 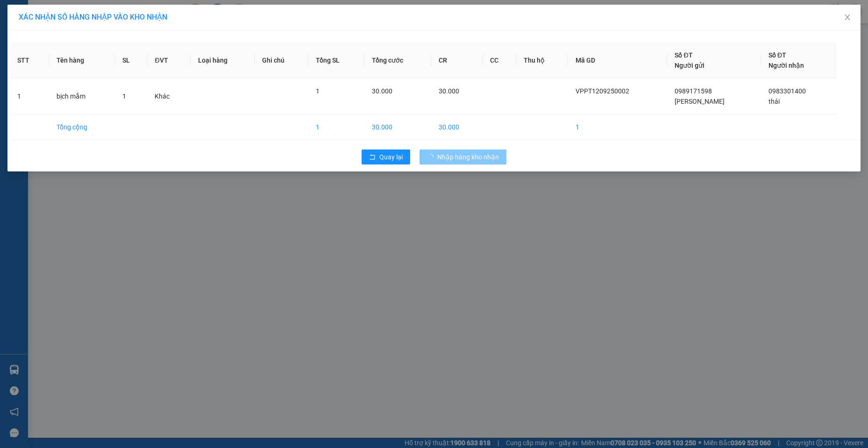 I want to click on span: 0983301400, so click(x=788, y=91).